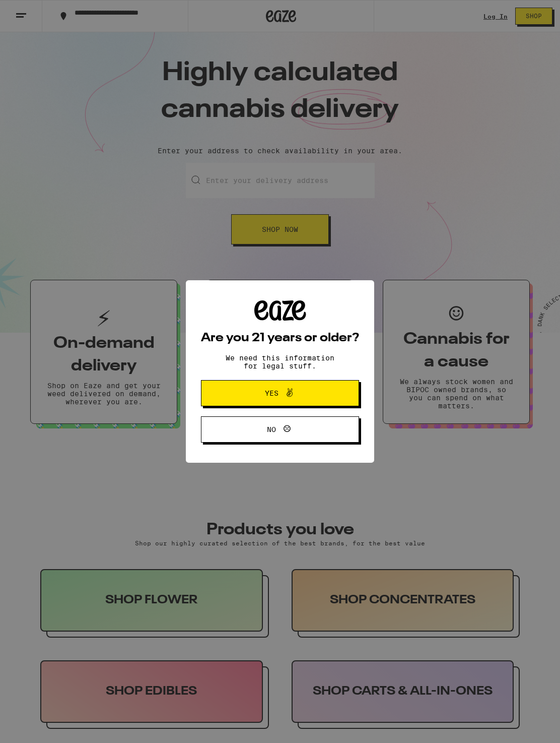  I want to click on span: Yes, so click(272, 394).